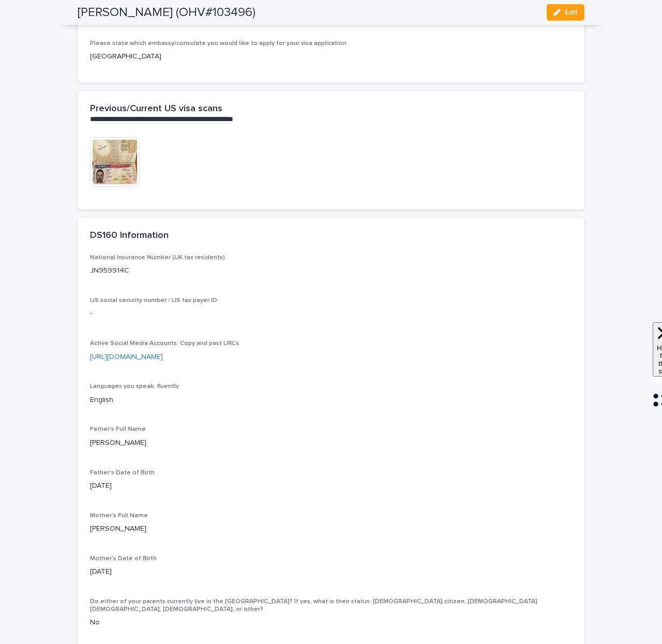 The width and height of the screenshot is (662, 644). I want to click on h2: Previous/Current US visa scans, so click(156, 109).